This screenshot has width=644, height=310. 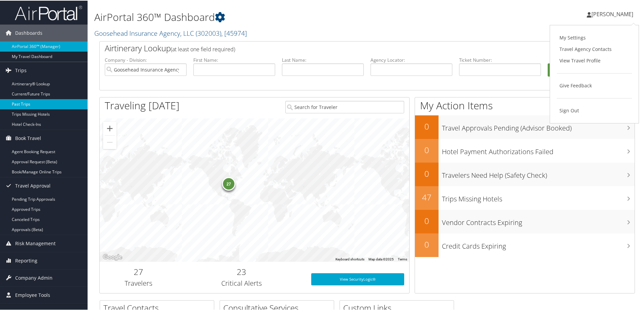 I want to click on h3: Critical Alerts, so click(x=242, y=282).